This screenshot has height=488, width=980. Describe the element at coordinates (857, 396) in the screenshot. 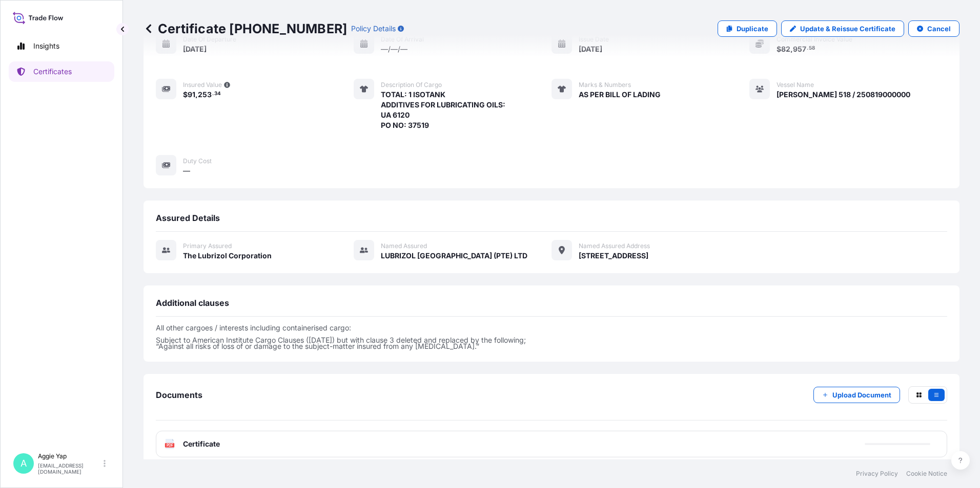

I see `button: Upload Document` at that location.